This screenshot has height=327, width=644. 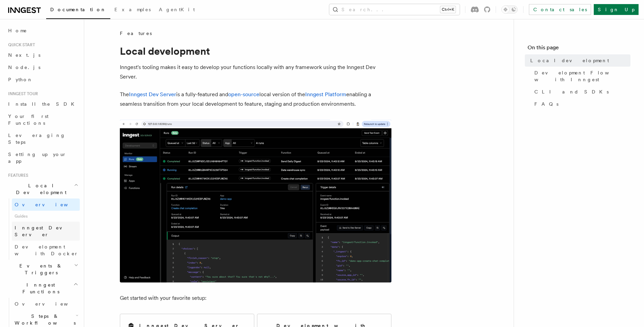 I want to click on span: Development Flow with Inngest, so click(x=582, y=76).